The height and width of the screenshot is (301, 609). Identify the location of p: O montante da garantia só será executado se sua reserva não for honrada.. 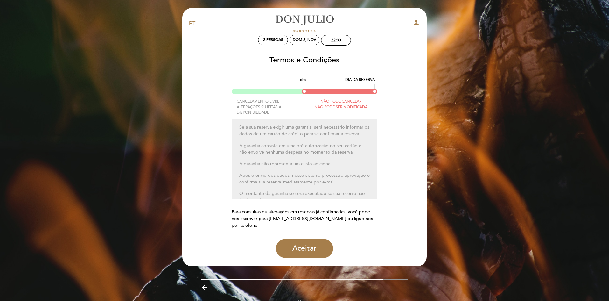
(305, 197).